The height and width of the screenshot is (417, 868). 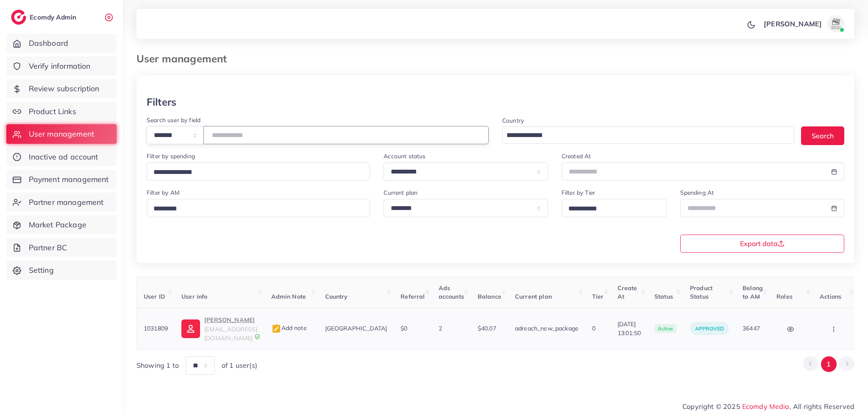 I want to click on img: avatar, so click(x=836, y=24).